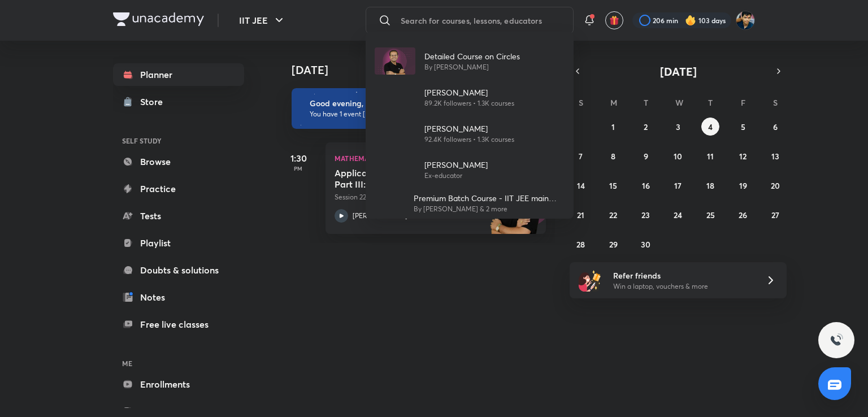 The width and height of the screenshot is (868, 417). I want to click on p: Premium Batch Course - IIT JEE main and Advance 2023, so click(489, 197).